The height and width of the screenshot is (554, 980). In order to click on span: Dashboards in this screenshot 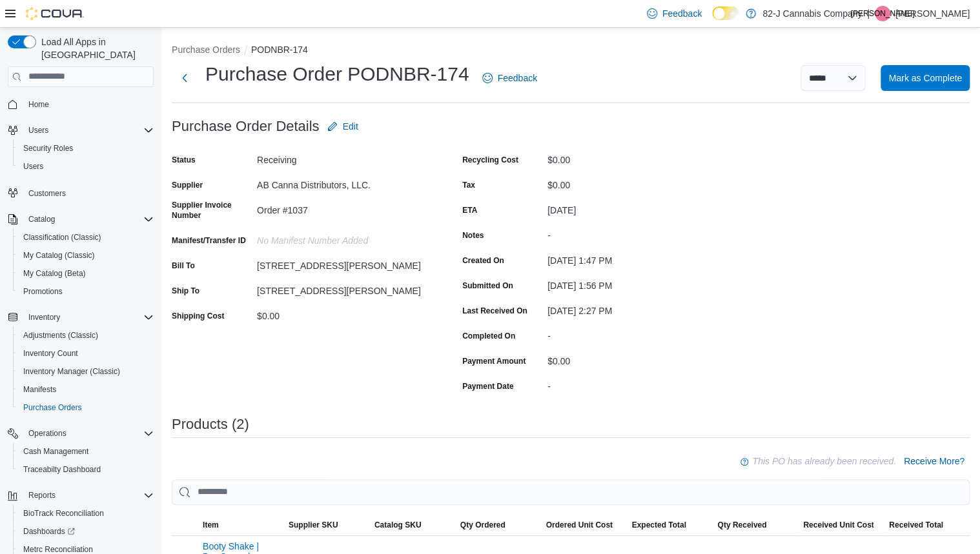, I will do `click(49, 532)`.